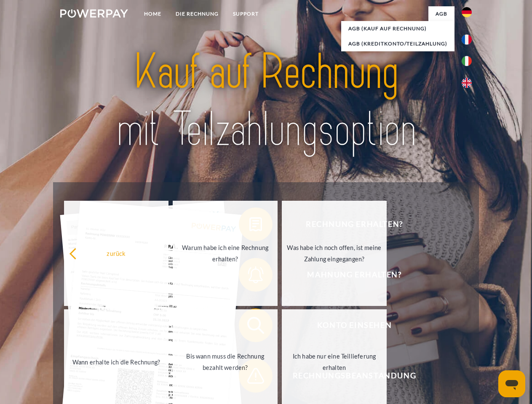 Image resolution: width=532 pixels, height=404 pixels. What do you see at coordinates (334, 253) in the screenshot?
I see `div: Was habe ich noch offen, ist meine Zahlung eingegangen?` at bounding box center [334, 253].